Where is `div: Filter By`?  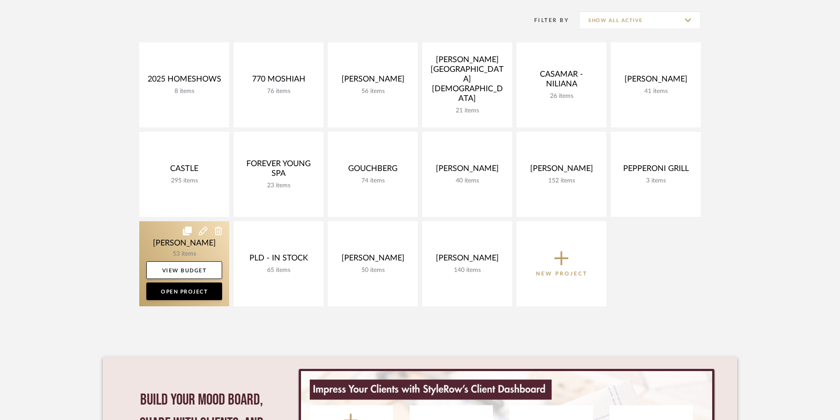 div: Filter By is located at coordinates (545, 20).